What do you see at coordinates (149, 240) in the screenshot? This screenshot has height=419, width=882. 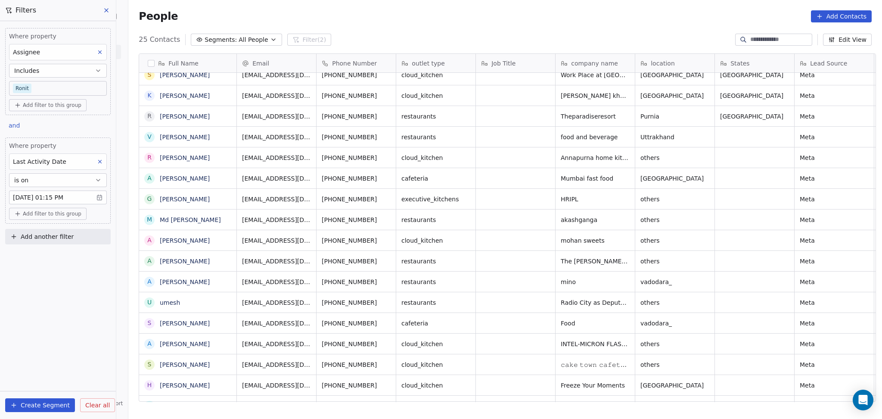 I see `div: a` at bounding box center [149, 240].